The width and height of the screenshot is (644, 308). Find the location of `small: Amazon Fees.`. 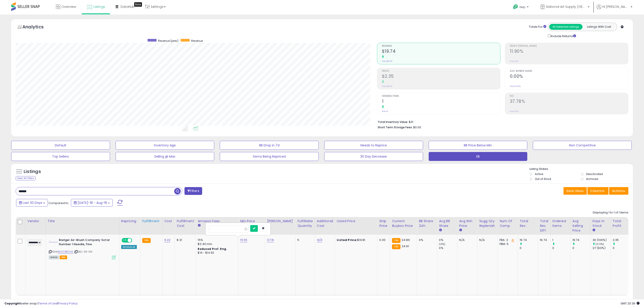

small: Amazon Fees. is located at coordinates (199, 225).